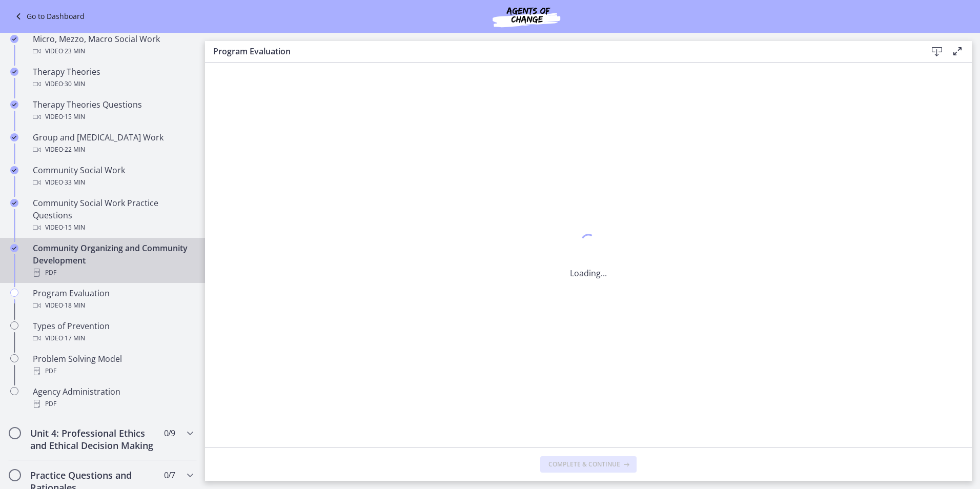 This screenshot has height=489, width=980. I want to click on div: Micro, Mezzo, Macro Social Work, so click(113, 45).